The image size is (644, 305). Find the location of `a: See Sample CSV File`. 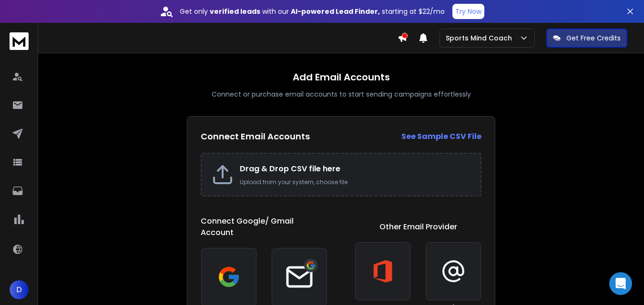

a: See Sample CSV File is located at coordinates (442, 136).